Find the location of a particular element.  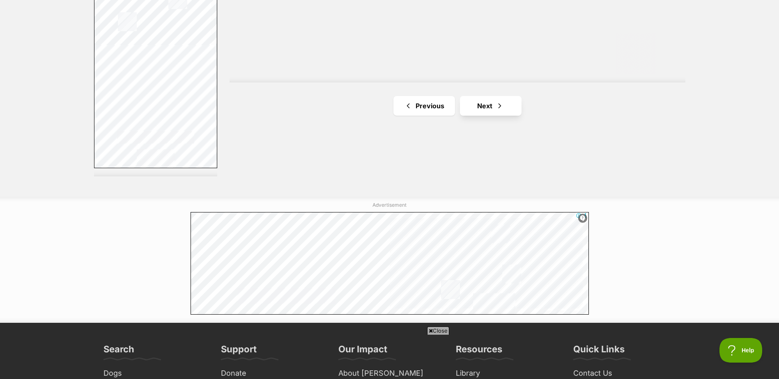

span: Close is located at coordinates (438, 331).